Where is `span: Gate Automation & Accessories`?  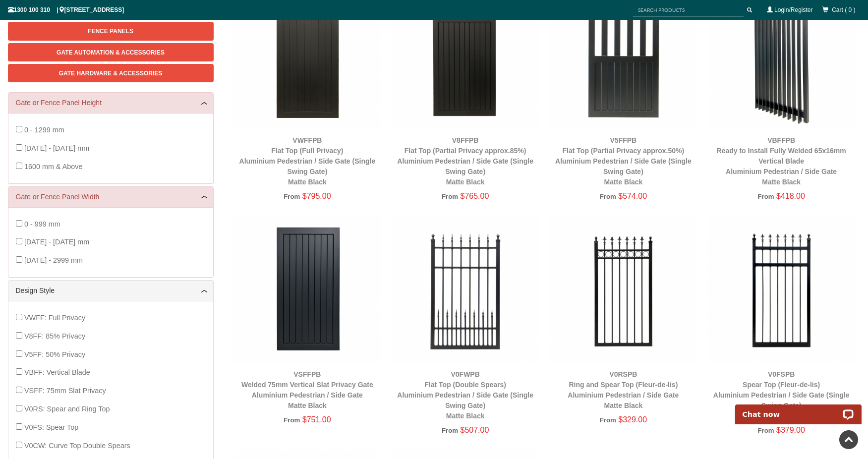 span: Gate Automation & Accessories is located at coordinates (111, 53).